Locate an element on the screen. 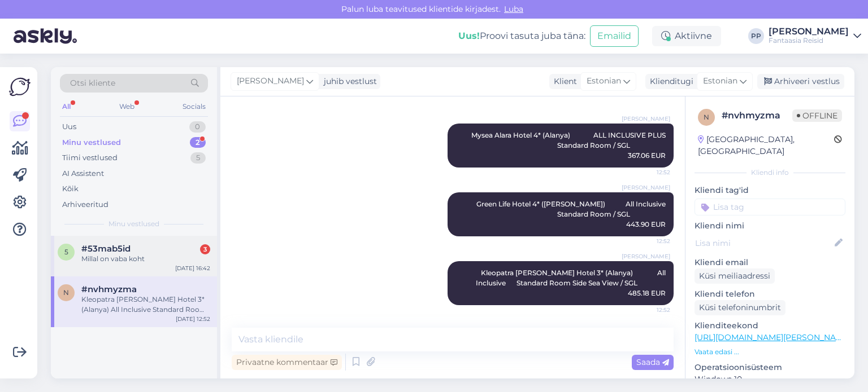 Image resolution: width=868 pixels, height=392 pixels. div: Uus is located at coordinates (69, 127).